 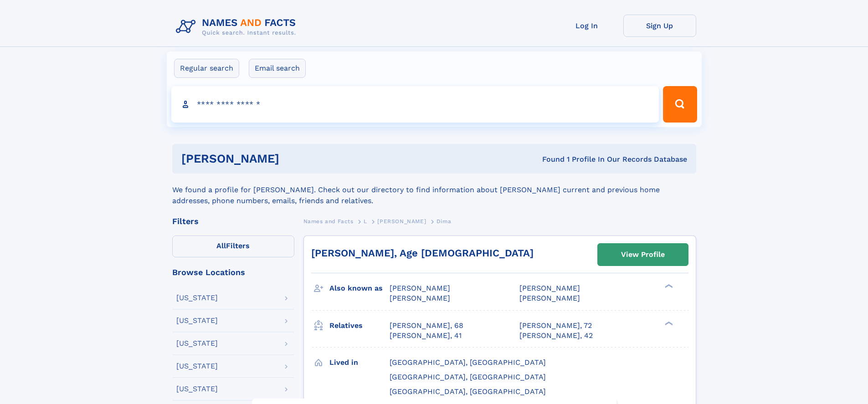 What do you see at coordinates (360, 288) in the screenshot?
I see `h3: Also known as` at bounding box center [360, 288].